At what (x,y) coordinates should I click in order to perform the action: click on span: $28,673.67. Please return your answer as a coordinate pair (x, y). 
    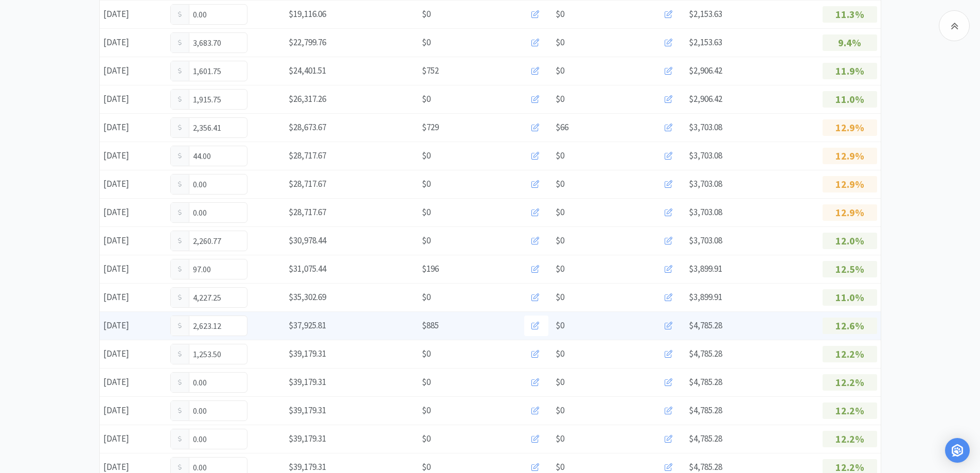
    Looking at the image, I should click on (307, 127).